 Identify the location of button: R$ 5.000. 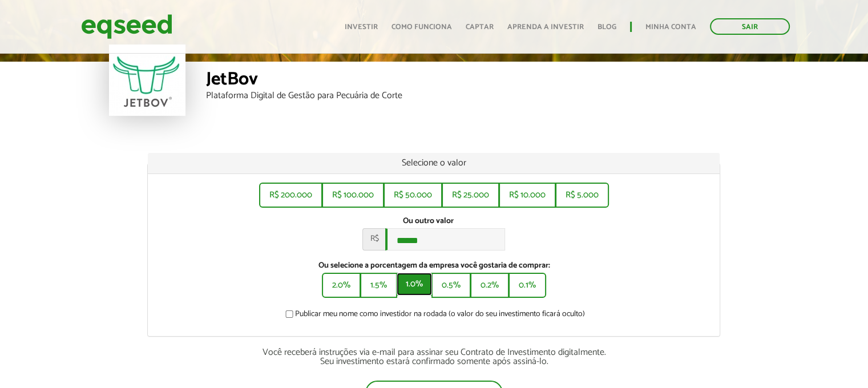
(582, 195).